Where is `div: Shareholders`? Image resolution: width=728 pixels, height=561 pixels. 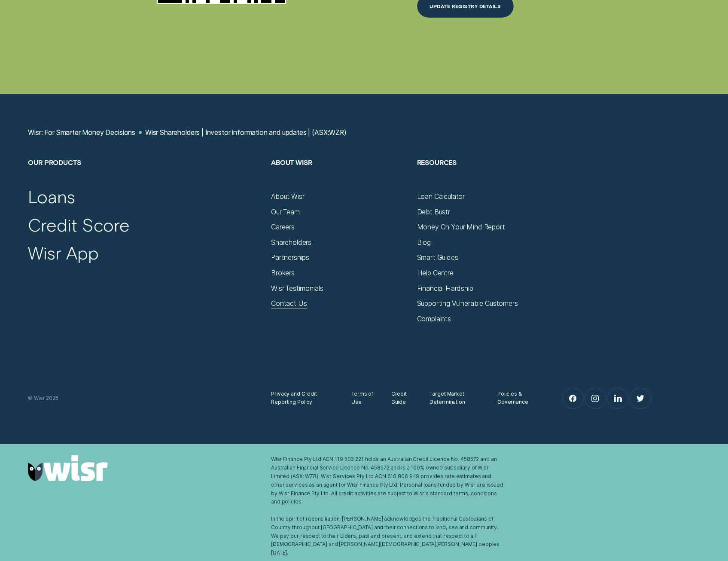
div: Shareholders is located at coordinates (291, 243).